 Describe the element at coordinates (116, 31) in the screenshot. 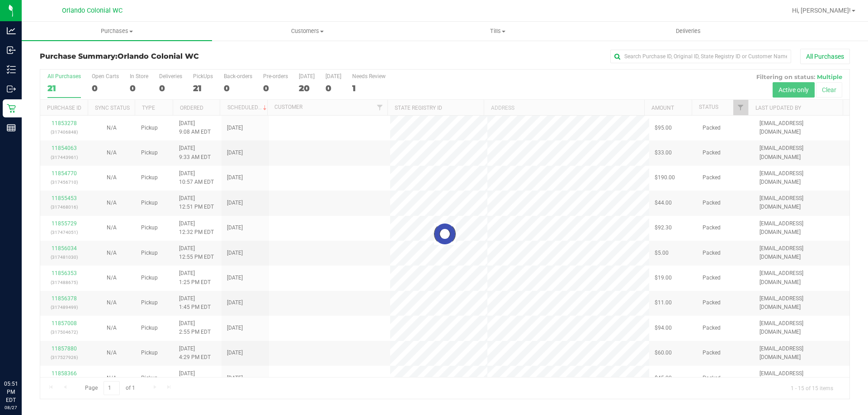

I see `span: Purchases` at that location.